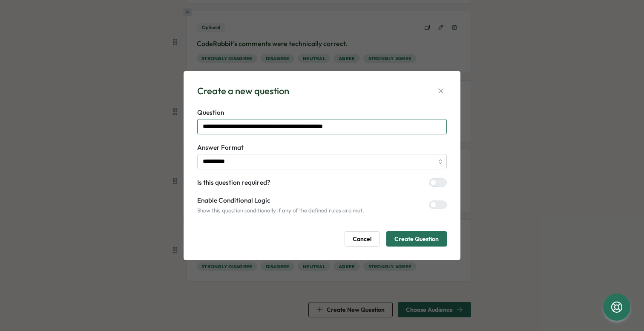  I want to click on p: Show this question conditionally if any of the defined rules are met., so click(281, 211).